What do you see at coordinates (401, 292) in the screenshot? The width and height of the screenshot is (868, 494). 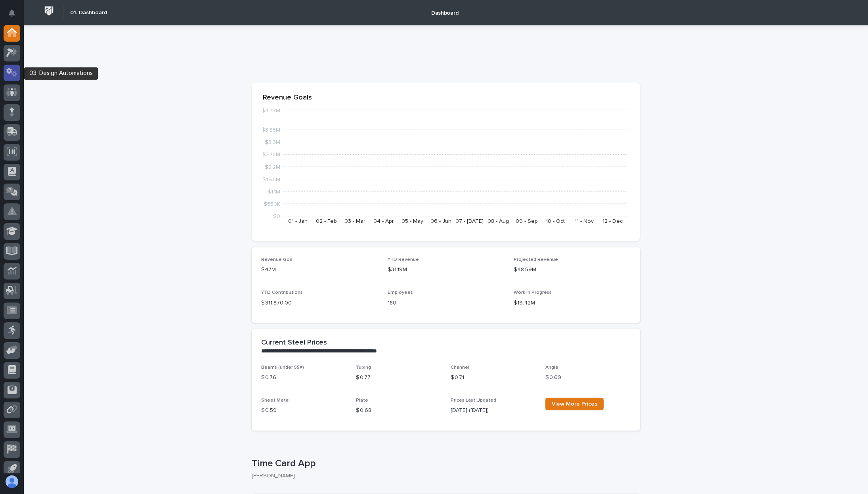 I see `span: Employees` at bounding box center [401, 292].